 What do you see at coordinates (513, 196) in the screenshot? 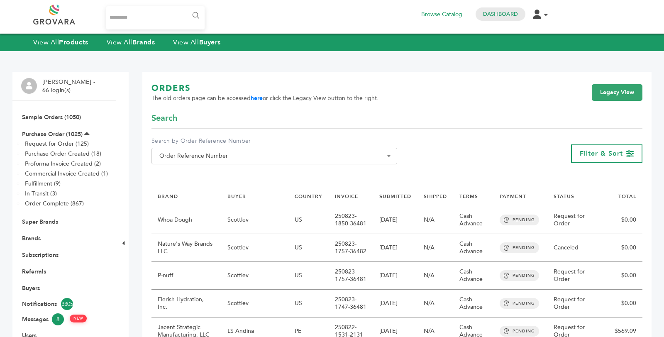
I see `a: PAYMENT` at bounding box center [513, 196].